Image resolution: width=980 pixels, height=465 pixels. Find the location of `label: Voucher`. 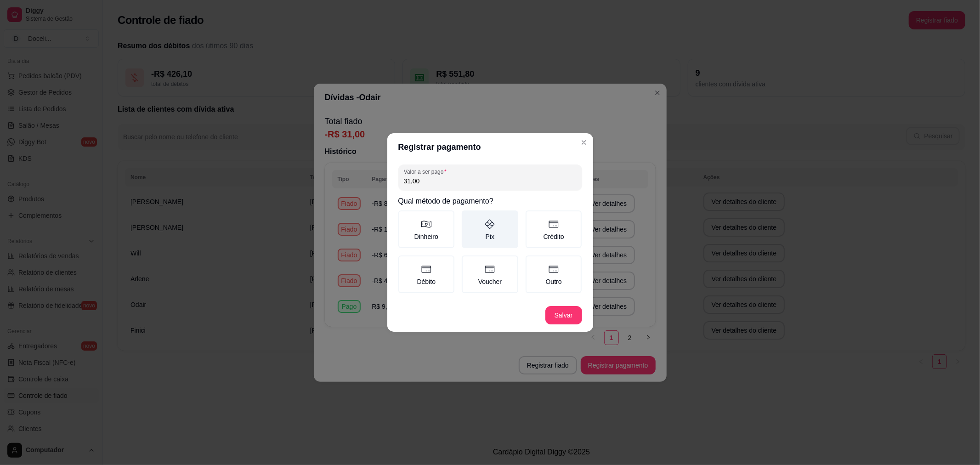

label: Voucher is located at coordinates (490, 275).